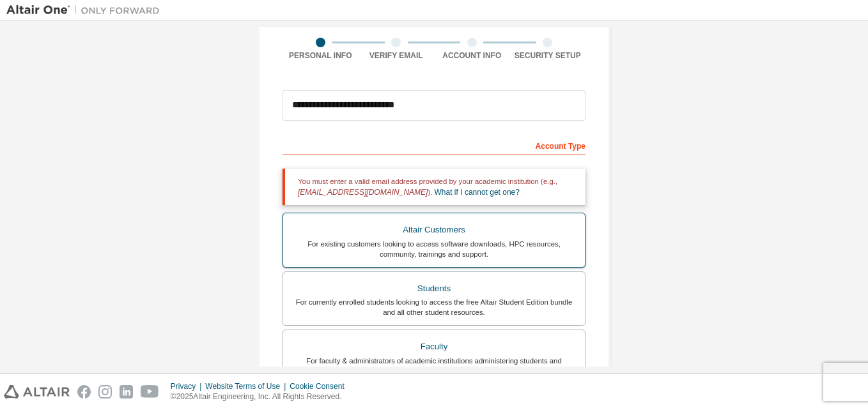 The height and width of the screenshot is (410, 868). Describe the element at coordinates (434, 145) in the screenshot. I see `div: Account Type` at that location.